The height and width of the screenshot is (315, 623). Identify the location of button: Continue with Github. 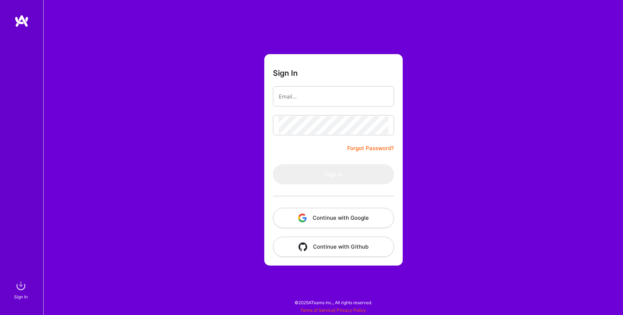
(333, 247).